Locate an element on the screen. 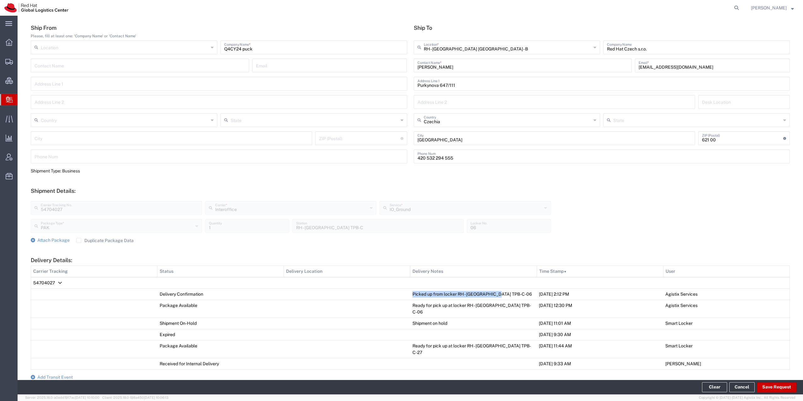  th: Delivery Location is located at coordinates (347, 271).